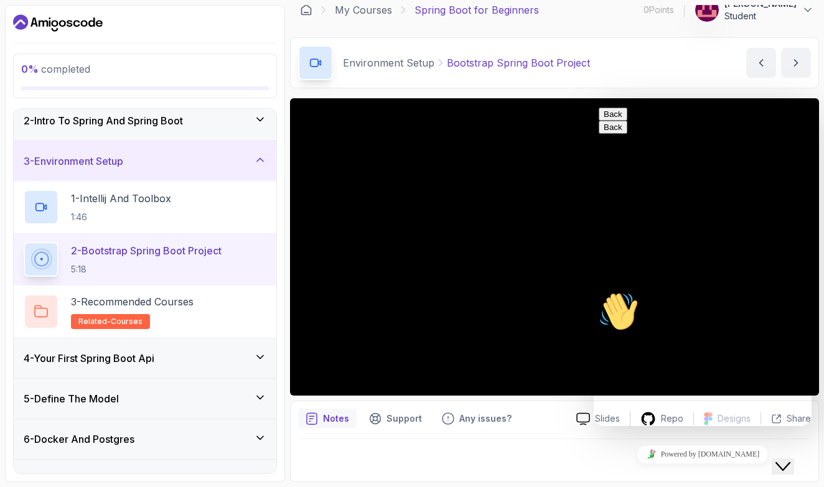 This screenshot has width=824, height=487. I want to click on button: previous content, so click(761, 63).